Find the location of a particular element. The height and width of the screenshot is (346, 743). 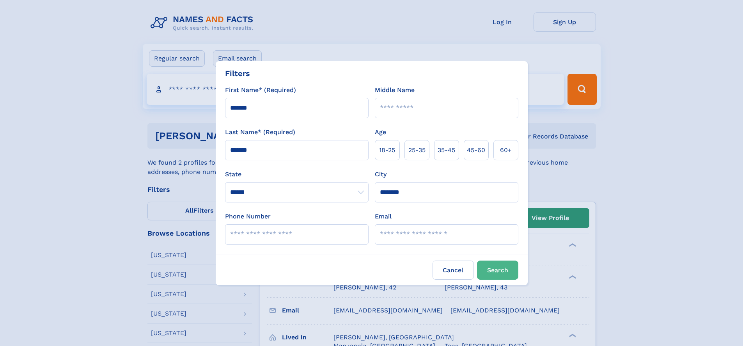

label: Phone Number is located at coordinates (248, 216).